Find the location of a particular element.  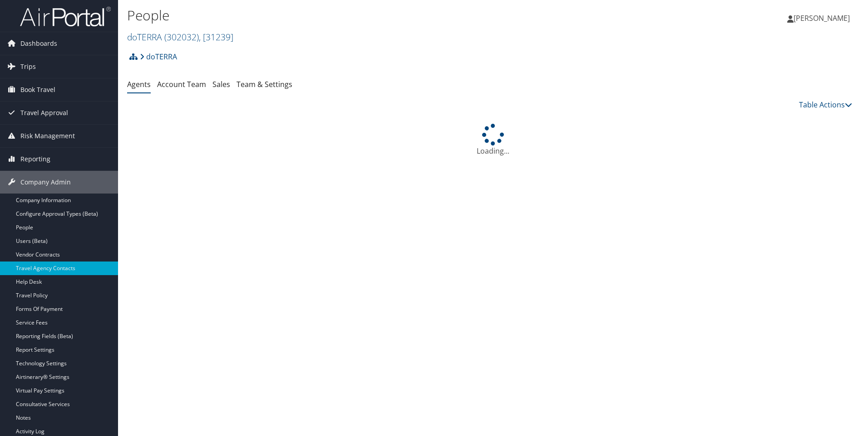

a: Account Team is located at coordinates (182, 84).